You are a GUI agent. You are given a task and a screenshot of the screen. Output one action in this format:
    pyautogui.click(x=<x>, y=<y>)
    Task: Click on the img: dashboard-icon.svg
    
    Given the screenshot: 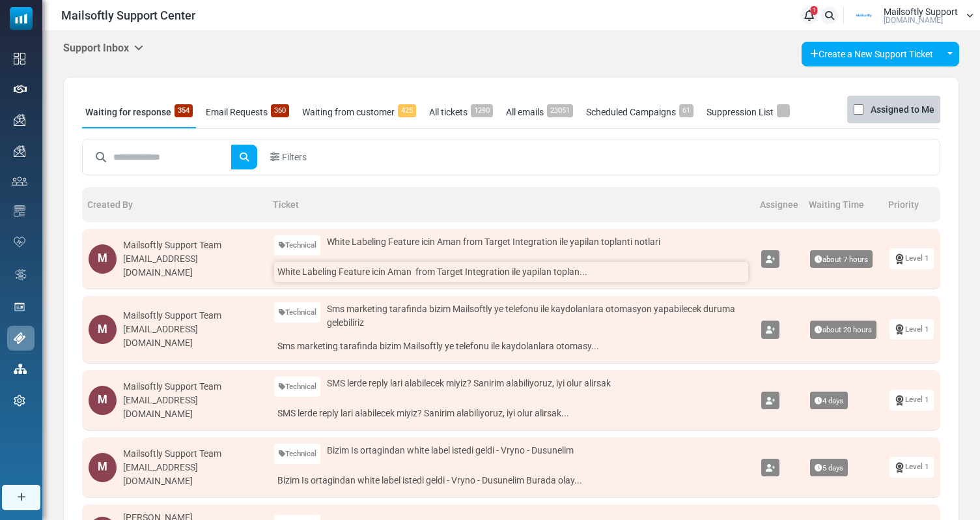 What is the action you would take?
    pyautogui.click(x=20, y=59)
    